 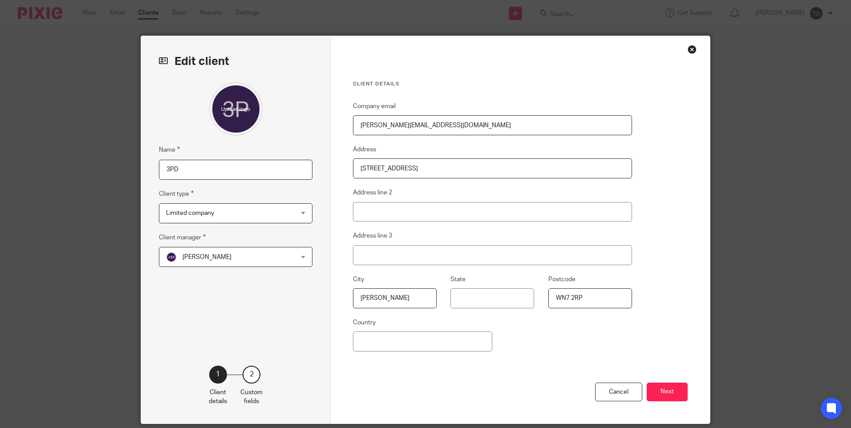 I want to click on div: 2, so click(x=251, y=375).